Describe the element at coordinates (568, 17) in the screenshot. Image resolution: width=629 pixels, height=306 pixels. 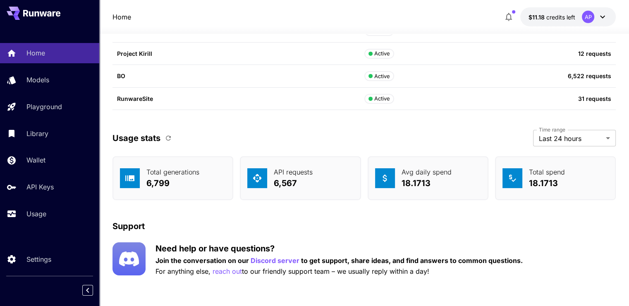
I see `button: $11.18029AP` at that location.